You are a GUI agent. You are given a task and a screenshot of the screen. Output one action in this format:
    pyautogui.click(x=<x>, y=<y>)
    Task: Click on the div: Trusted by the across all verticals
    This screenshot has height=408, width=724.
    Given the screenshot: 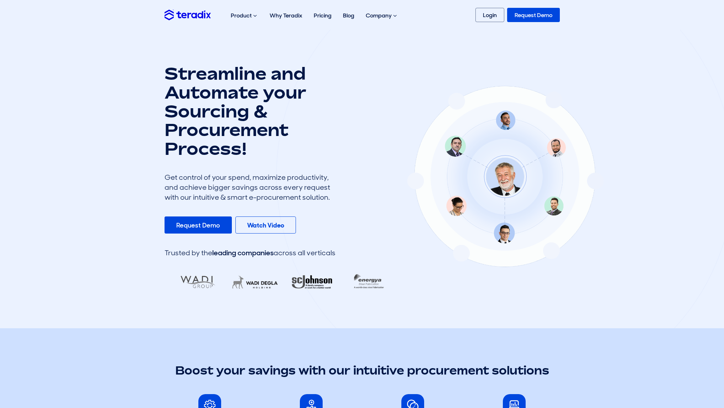 What is the action you would take?
    pyautogui.click(x=250, y=253)
    